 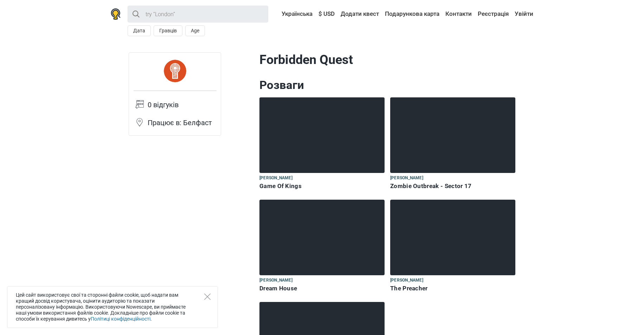 What do you see at coordinates (139, 31) in the screenshot?
I see `button: Дата` at bounding box center [139, 31].